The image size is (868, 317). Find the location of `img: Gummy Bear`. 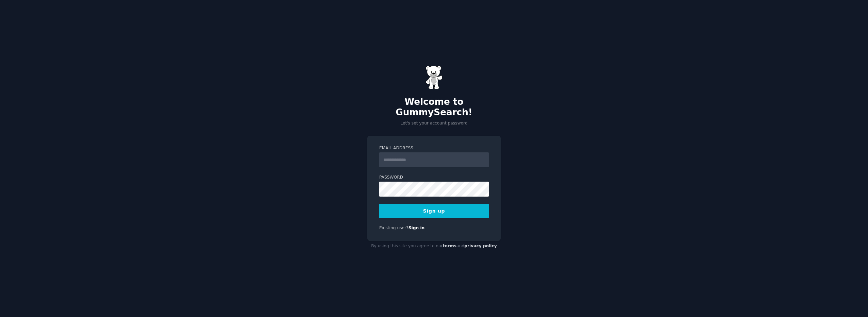

img: Gummy Bear is located at coordinates (434, 78).